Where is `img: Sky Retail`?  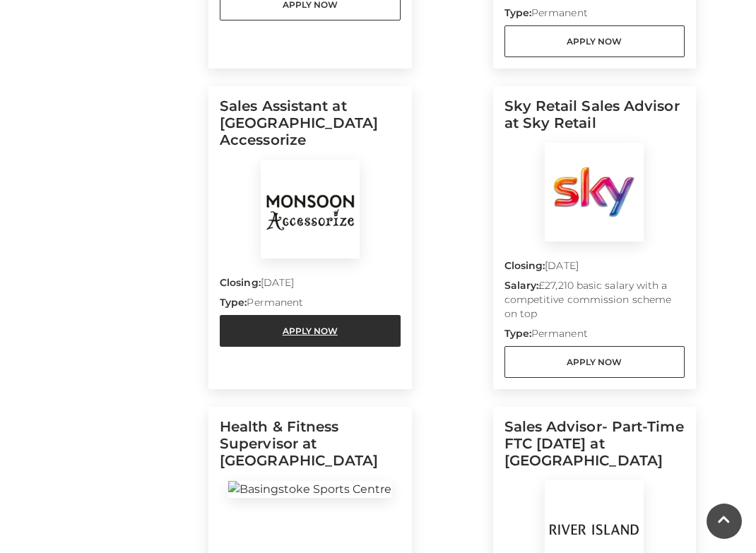 img: Sky Retail is located at coordinates (594, 192).